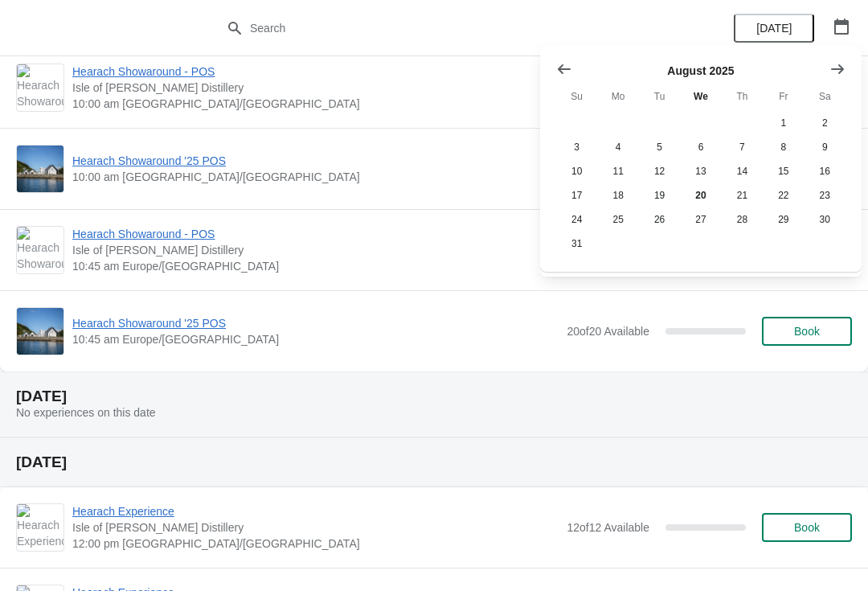 This screenshot has height=591, width=868. Describe the element at coordinates (40, 169) in the screenshot. I see `img: Hearach Showaround '25 POS | | 10:00 am Europe/London` at that location.